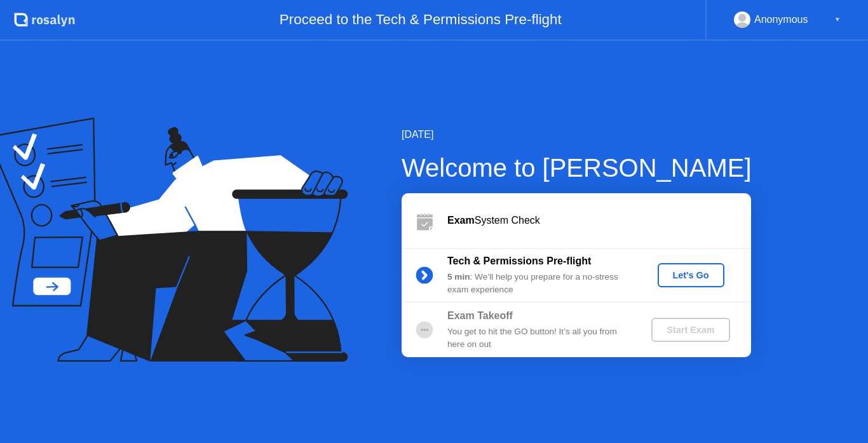 This screenshot has height=443, width=868. I want to click on b: Exam Takeoff, so click(480, 315).